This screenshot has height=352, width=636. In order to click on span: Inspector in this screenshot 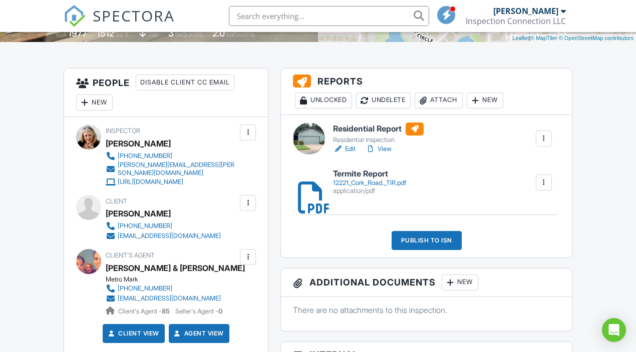, I will do `click(123, 131)`.